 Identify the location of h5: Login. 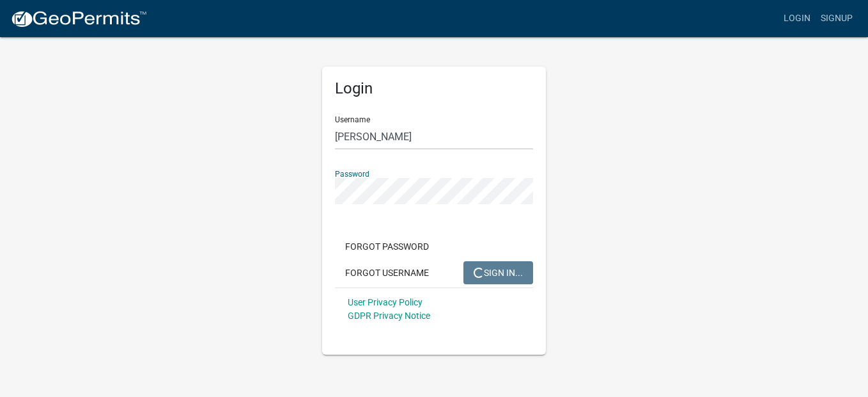
(434, 89).